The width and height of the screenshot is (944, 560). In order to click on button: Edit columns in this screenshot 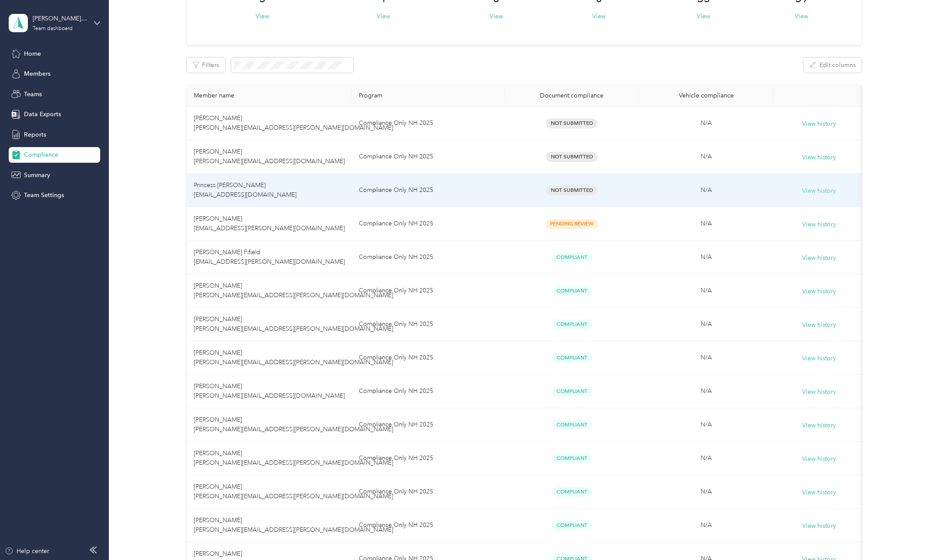, I will do `click(832, 65)`.